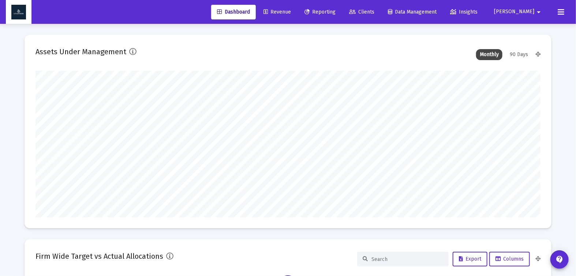  What do you see at coordinates (464, 12) in the screenshot?
I see `a: Insights` at bounding box center [464, 12].